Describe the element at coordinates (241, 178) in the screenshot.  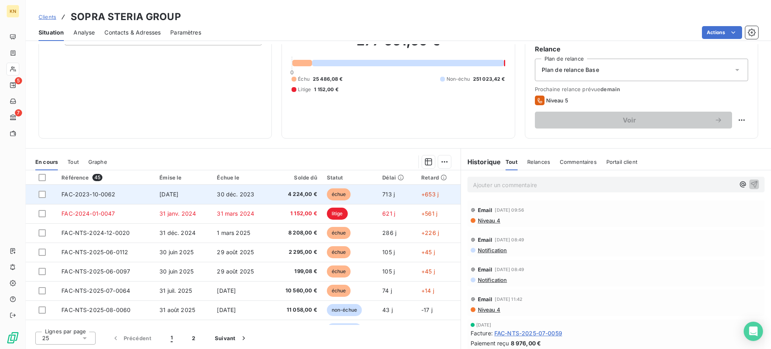
I see `div: Échue le` at that location.